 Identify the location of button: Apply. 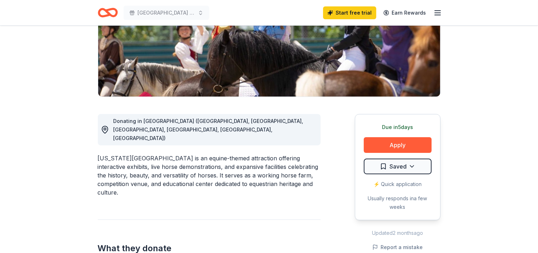
(398, 145).